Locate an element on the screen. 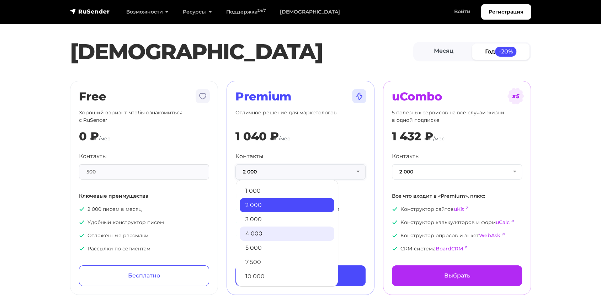 Image resolution: width=601 pixels, height=296 pixels. a: Возможности is located at coordinates (147, 12).